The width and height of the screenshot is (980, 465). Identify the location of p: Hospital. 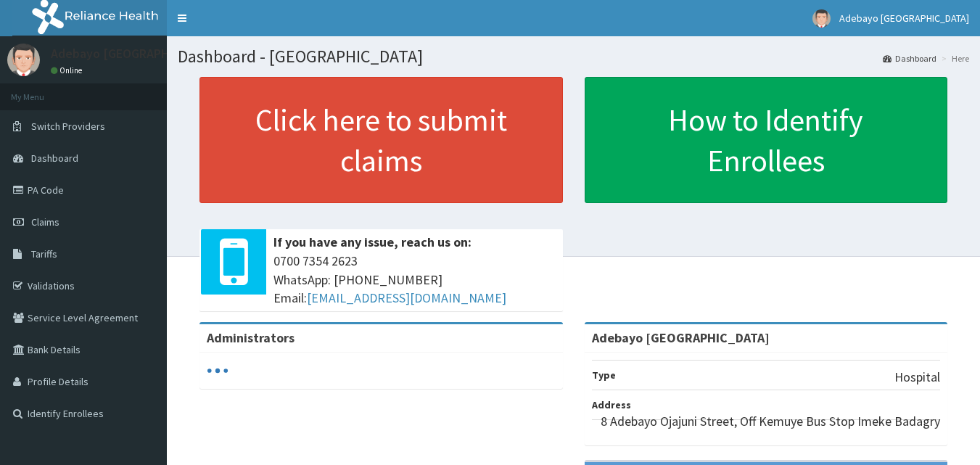
(917, 377).